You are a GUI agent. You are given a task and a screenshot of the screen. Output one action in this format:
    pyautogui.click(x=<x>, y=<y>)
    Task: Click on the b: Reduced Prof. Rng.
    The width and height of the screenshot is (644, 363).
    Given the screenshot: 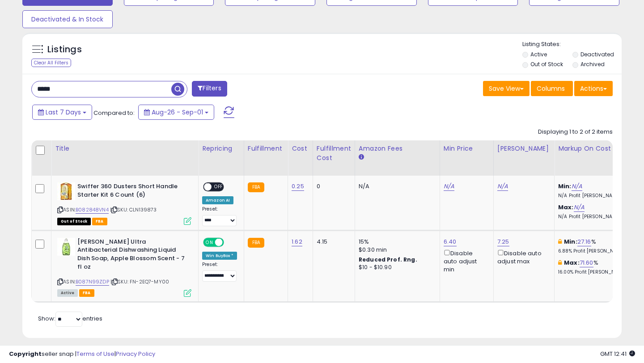 What is the action you would take?
    pyautogui.click(x=387, y=259)
    